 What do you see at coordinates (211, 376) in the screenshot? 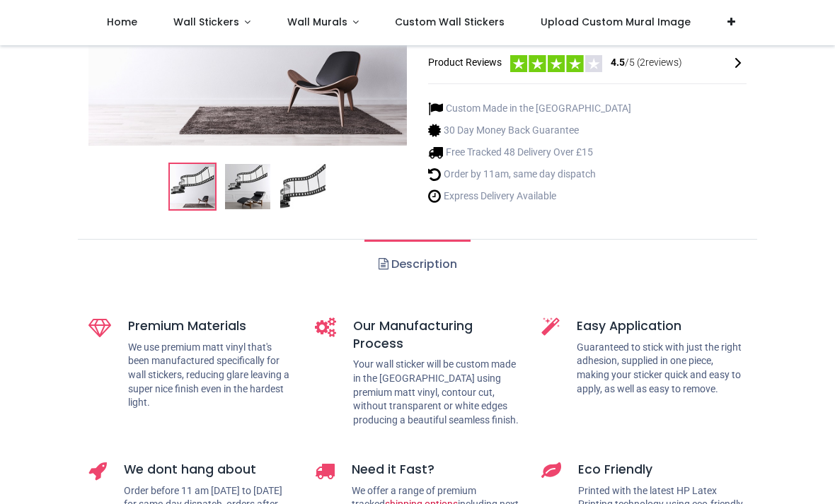
I see `p: We use premium matt vinyl that's been manufactured specifically for wall stickers, reducing glare...` at bounding box center [211, 376].